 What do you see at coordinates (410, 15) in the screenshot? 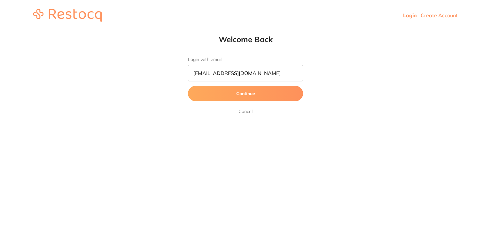
I see `a: Login` at bounding box center [410, 15].